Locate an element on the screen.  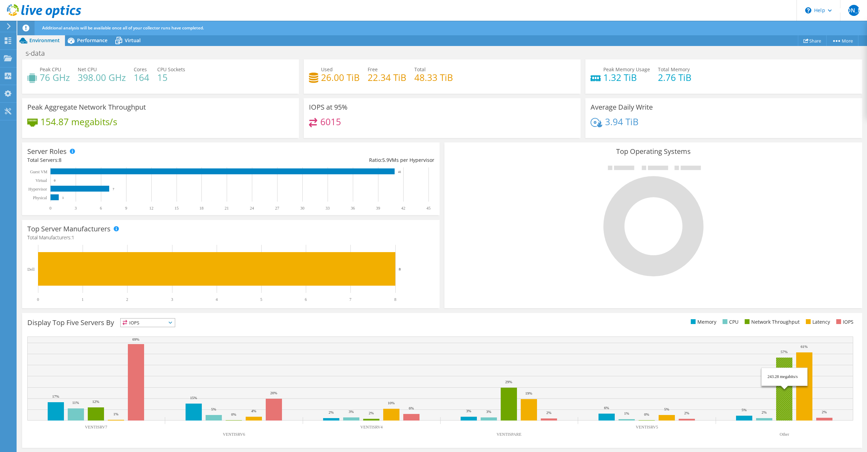
h4: 398.00 GHz is located at coordinates (102, 77).